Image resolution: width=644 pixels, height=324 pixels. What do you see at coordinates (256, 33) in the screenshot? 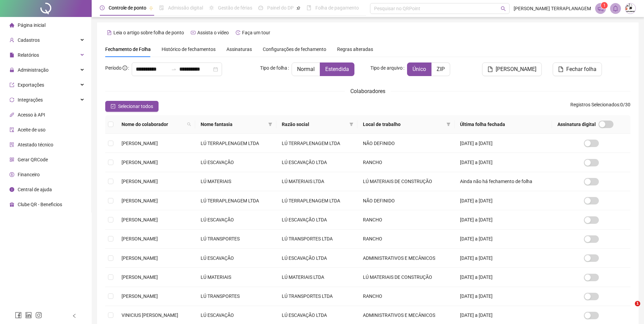
I see `span: Faça um tour` at bounding box center [256, 33].